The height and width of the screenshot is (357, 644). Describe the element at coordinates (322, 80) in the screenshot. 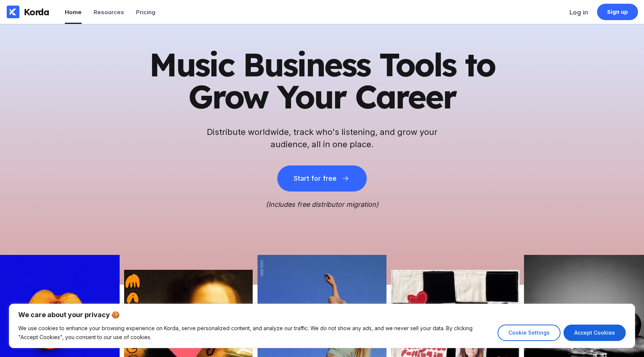

I see `h1: Music Business Tools to Grow Your Career` at that location.